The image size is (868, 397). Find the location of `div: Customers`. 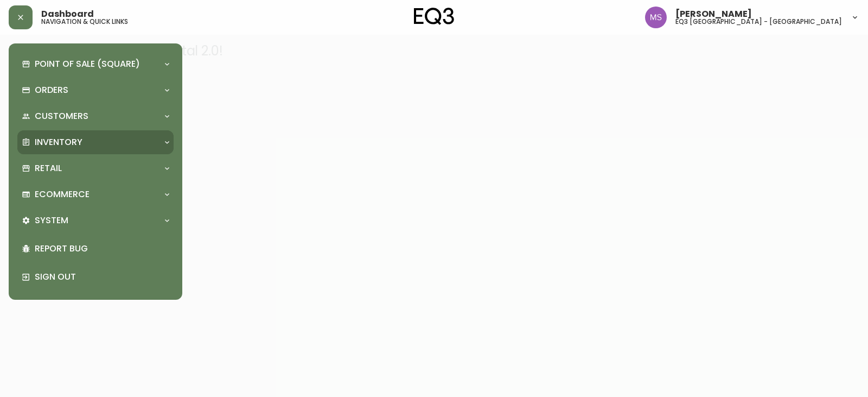

div: Customers is located at coordinates (96, 117).